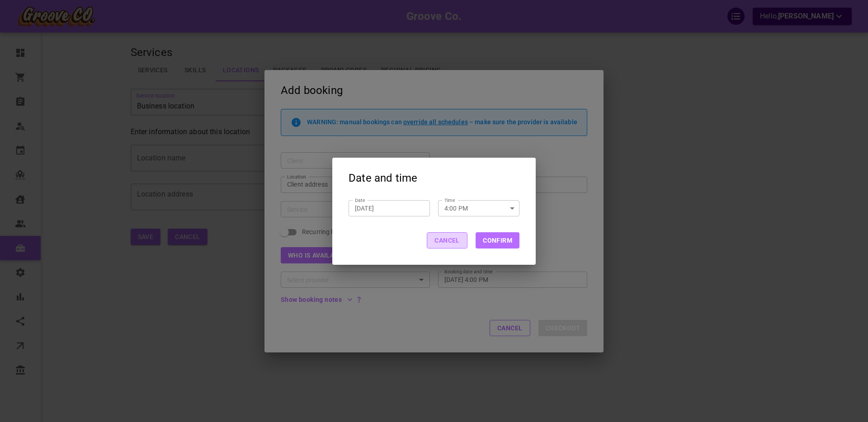  What do you see at coordinates (497, 240) in the screenshot?
I see `button: Confirm` at bounding box center [497, 240].